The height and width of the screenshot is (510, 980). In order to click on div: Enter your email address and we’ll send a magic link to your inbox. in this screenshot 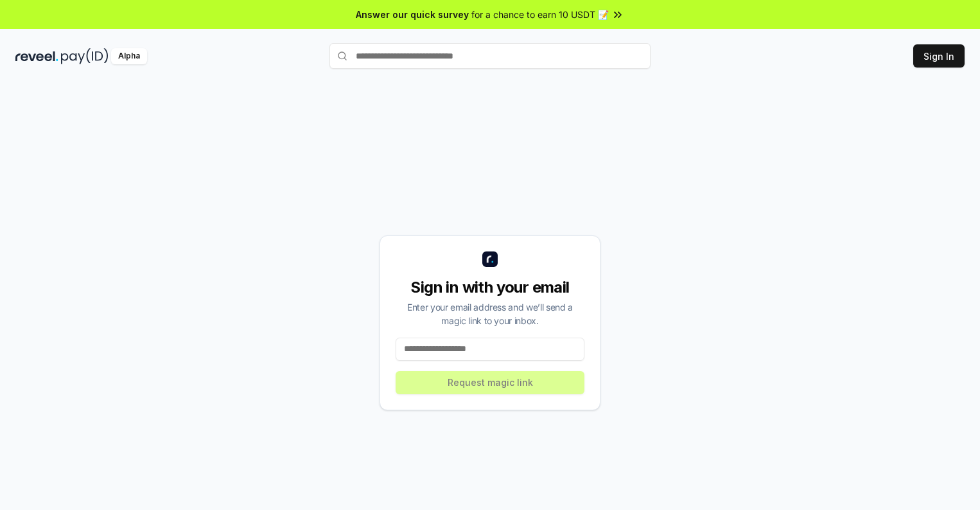, I will do `click(490, 313)`.